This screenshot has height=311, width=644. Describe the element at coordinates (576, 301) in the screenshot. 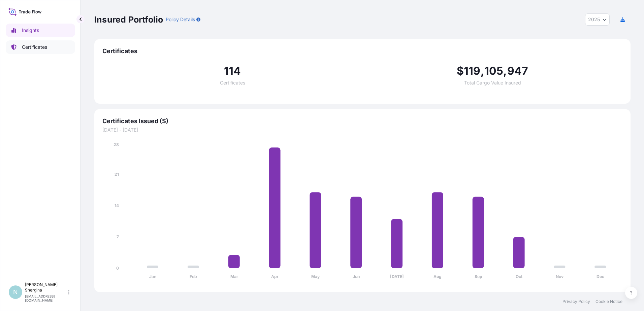

I see `a: Privacy Policy` at that location.